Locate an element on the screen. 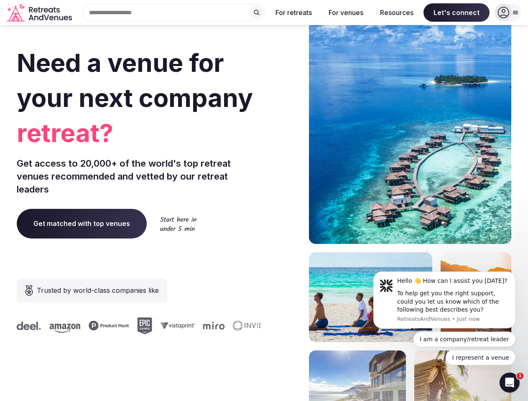 The image size is (528, 401). img: yoga on tropical beach is located at coordinates (370, 297).